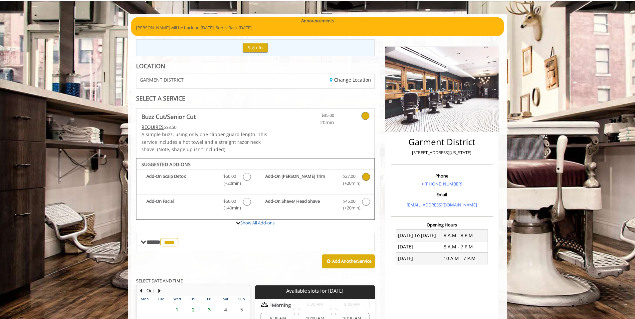 Image resolution: width=635 pixels, height=319 pixels. I want to click on label: Add-On Scalp Detox, so click(196, 180).